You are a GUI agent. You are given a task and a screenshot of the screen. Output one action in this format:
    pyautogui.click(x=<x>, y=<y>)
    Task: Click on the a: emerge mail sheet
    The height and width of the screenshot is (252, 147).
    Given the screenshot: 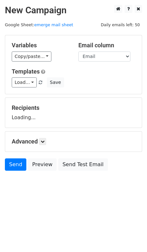 What is the action you would take?
    pyautogui.click(x=54, y=25)
    